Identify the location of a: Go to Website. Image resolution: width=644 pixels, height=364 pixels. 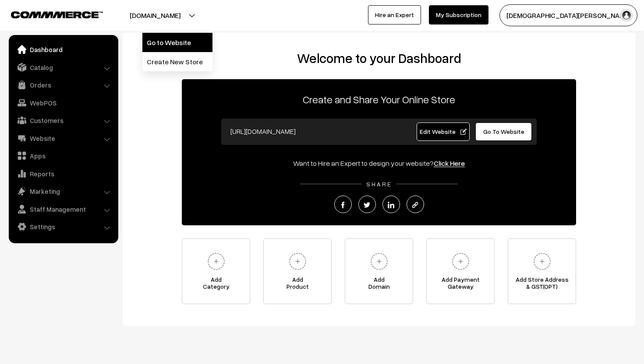
(177, 42).